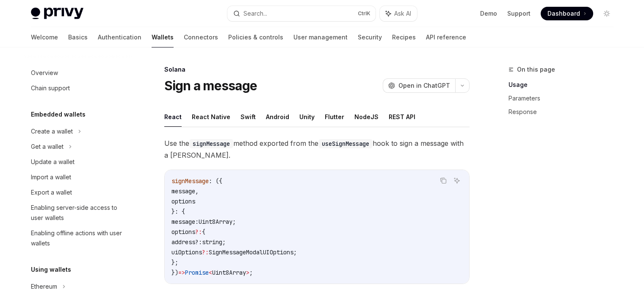 The image size is (644, 298). What do you see at coordinates (345, 144) in the screenshot?
I see `code: useSignMessage` at bounding box center [345, 144].